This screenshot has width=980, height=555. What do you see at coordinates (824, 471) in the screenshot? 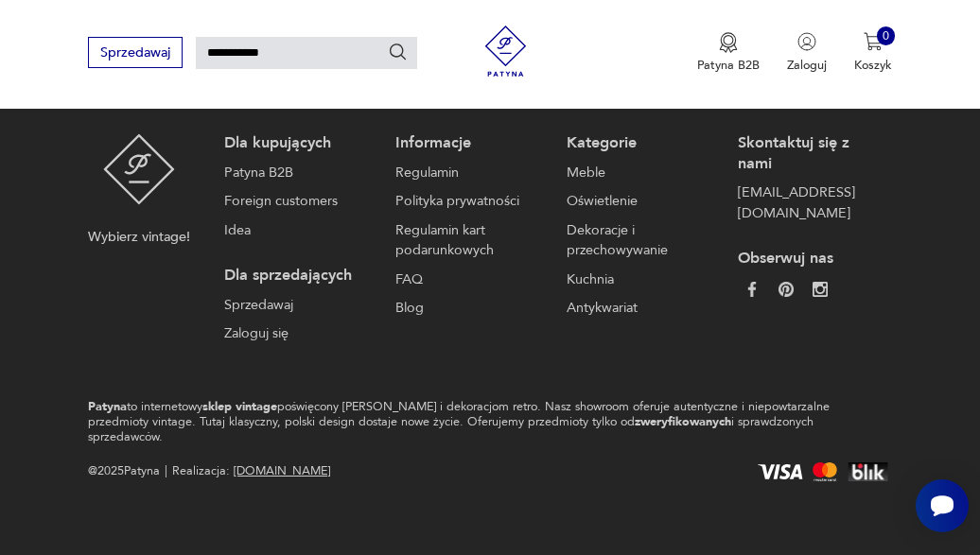
I see `img: Mastercard` at bounding box center [824, 471].